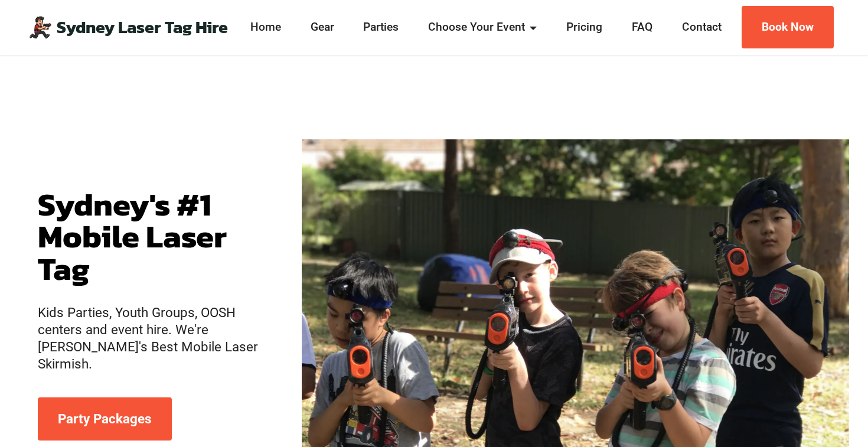 The width and height of the screenshot is (868, 447). I want to click on a: Choose Your Event, so click(483, 27).